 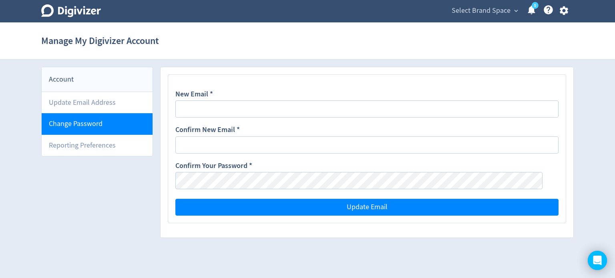 I want to click on a: Reporting Preferences, so click(x=97, y=145).